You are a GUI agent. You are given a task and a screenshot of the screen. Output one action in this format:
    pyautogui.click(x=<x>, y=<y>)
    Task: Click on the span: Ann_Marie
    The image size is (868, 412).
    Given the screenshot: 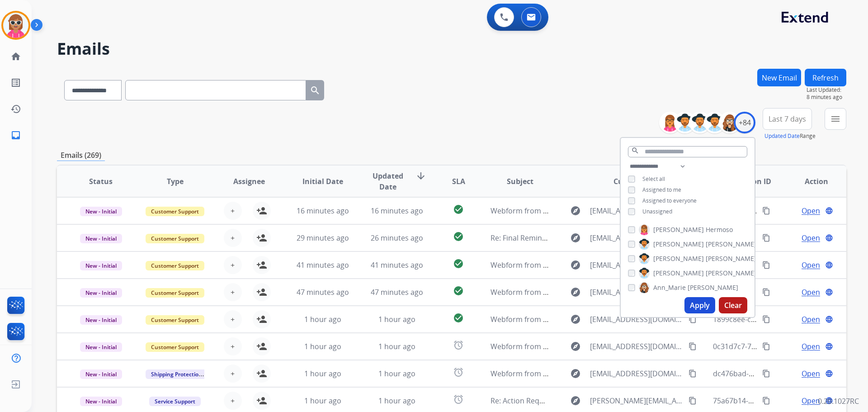 What is the action you would take?
    pyautogui.click(x=670, y=288)
    